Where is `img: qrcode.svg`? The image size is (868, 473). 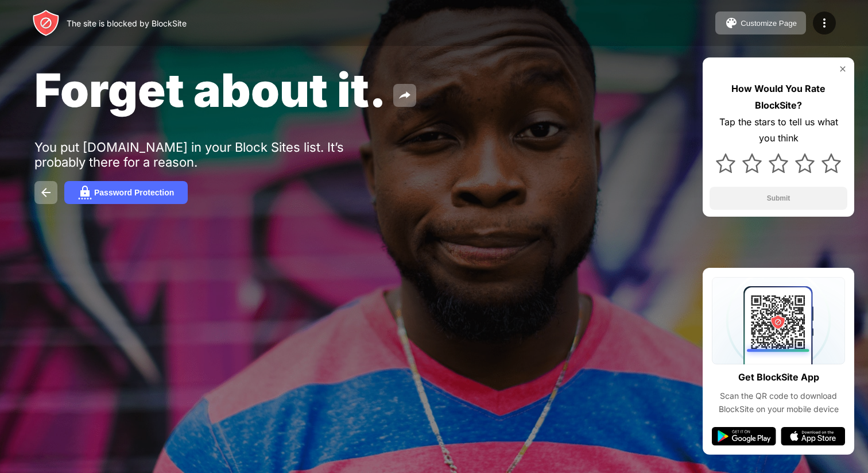
img: qrcode.svg is located at coordinates (778, 321).